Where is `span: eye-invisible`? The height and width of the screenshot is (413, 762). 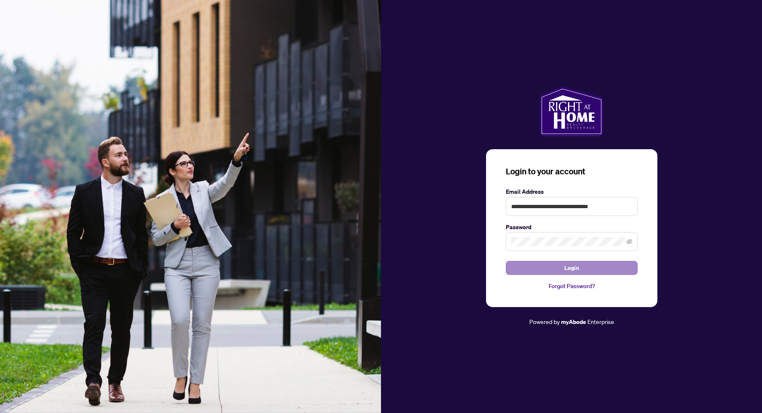 span: eye-invisible is located at coordinates (630, 241).